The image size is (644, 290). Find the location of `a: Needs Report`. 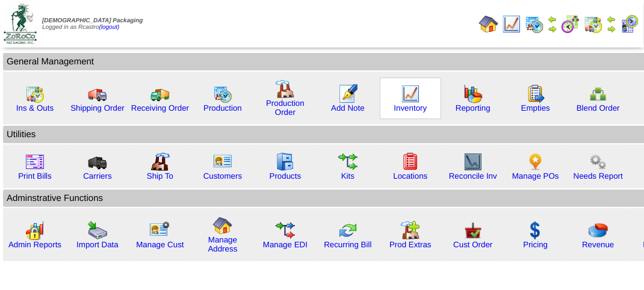

a: Needs Report is located at coordinates (598, 176).